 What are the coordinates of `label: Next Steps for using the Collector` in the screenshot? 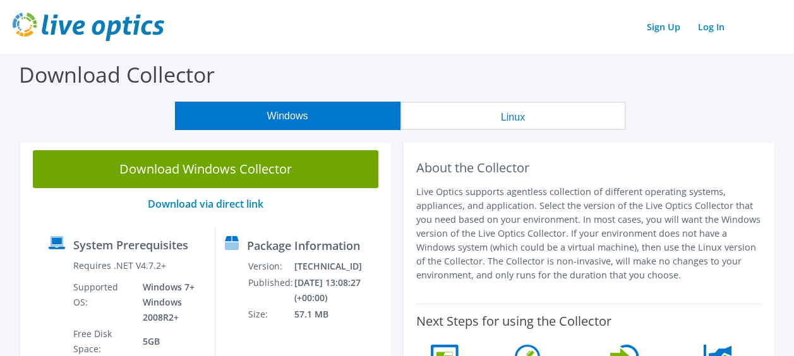 It's located at (514, 321).